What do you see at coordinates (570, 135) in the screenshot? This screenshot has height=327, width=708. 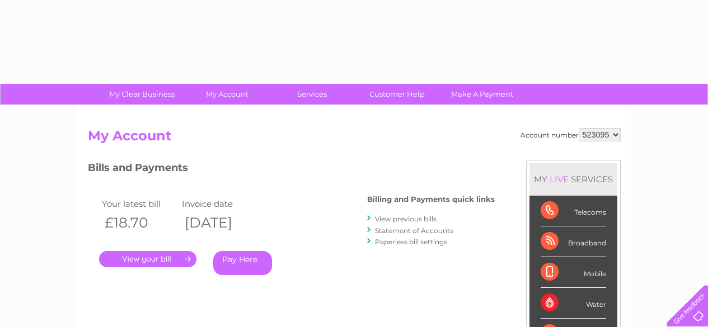 I see `div: Account number` at bounding box center [570, 135].